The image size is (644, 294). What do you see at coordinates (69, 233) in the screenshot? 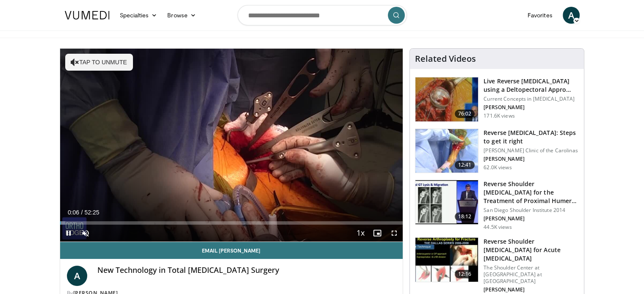
I see `button: Pause` at bounding box center [69, 233].